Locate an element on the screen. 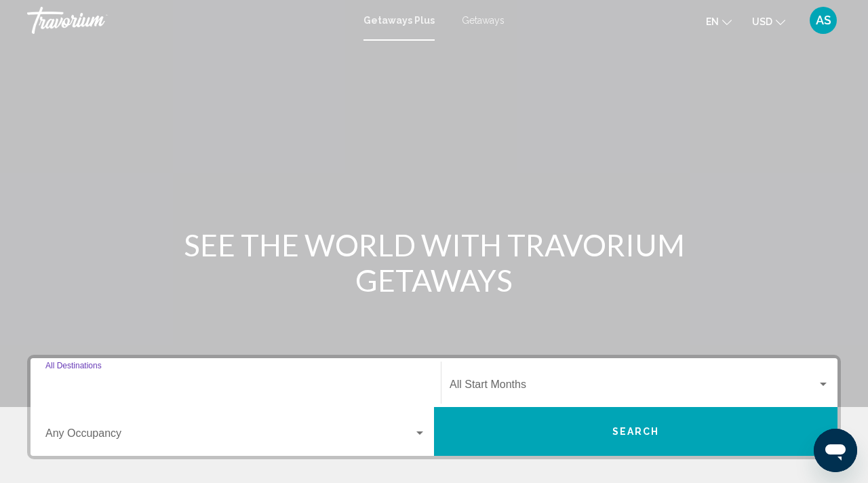 This screenshot has height=483, width=868. span: Search is located at coordinates (636, 433).